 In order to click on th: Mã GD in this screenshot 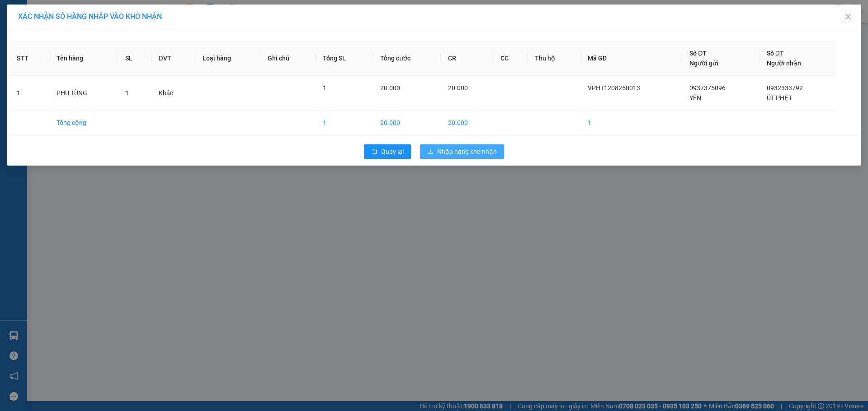, I will do `click(631, 59)`.